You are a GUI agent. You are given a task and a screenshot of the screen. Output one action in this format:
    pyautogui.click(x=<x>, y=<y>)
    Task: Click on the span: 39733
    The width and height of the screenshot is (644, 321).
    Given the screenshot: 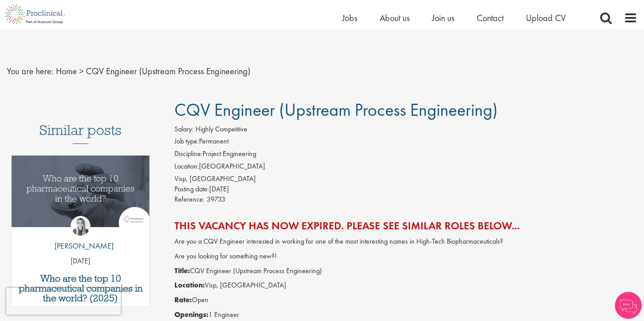 What is the action you would take?
    pyautogui.click(x=216, y=199)
    